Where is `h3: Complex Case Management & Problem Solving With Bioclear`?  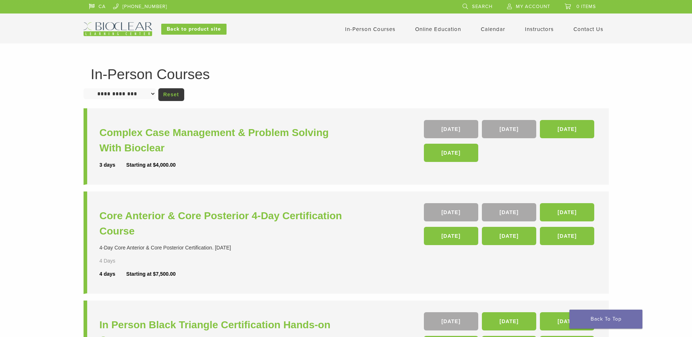 h3: Complex Case Management & Problem Solving With Bioclear is located at coordinates (224, 141).